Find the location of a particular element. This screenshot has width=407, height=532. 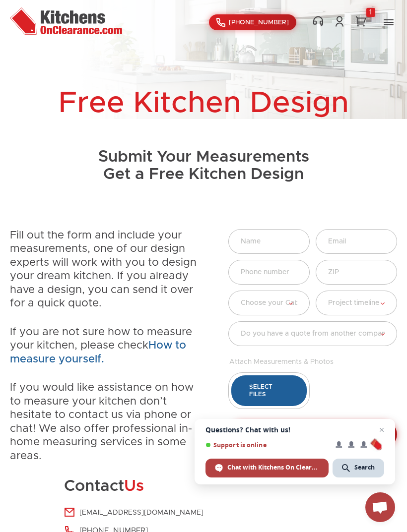

legend: Attach Measurements & Photos is located at coordinates (313, 363).